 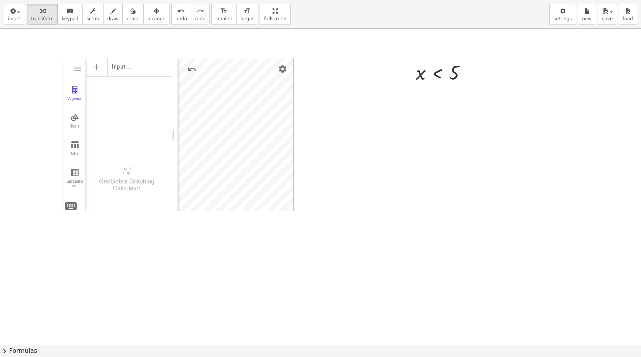 I want to click on span: redo, so click(x=200, y=19).